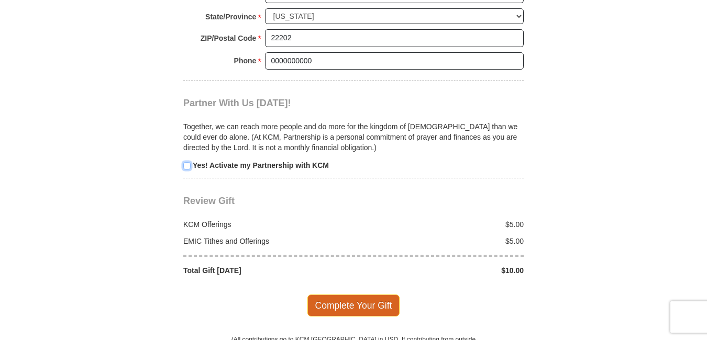  I want to click on div: KCM Offerings, so click(266, 225).